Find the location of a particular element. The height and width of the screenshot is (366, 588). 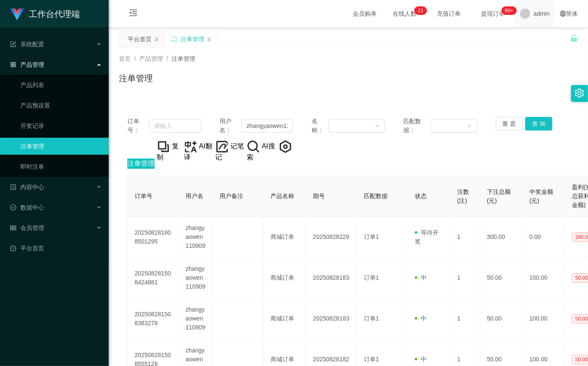

span: 数据中心 is located at coordinates (27, 207).